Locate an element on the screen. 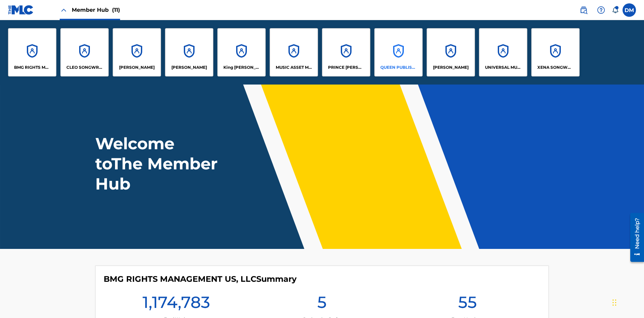 This screenshot has height=318, width=644. p: ELVIS COSTELLO is located at coordinates (137, 68).